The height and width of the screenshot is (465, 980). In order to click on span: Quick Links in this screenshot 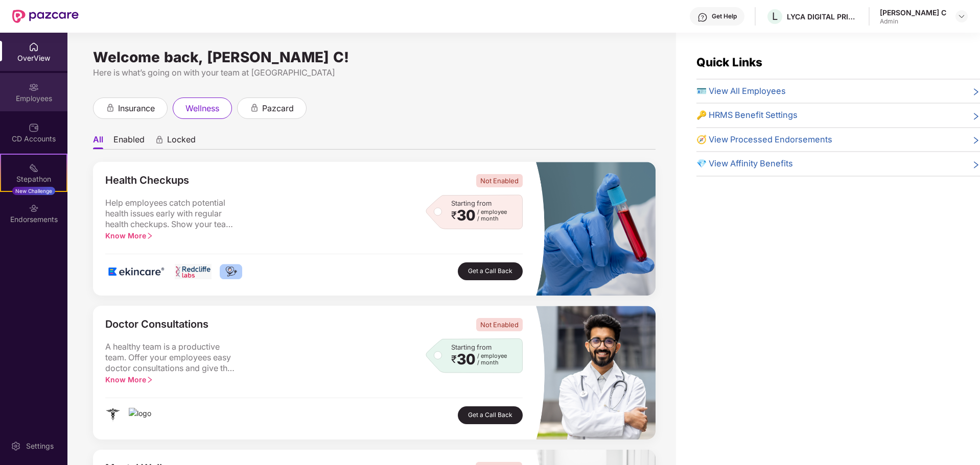, I will do `click(729, 62)`.